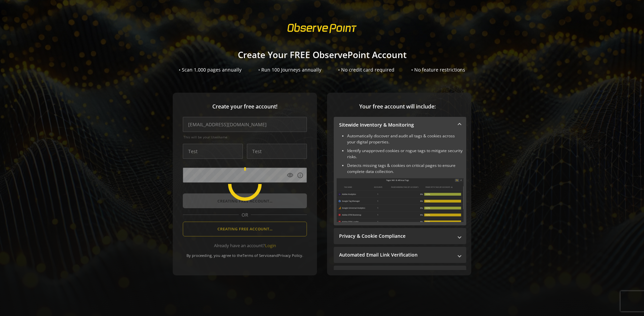 The width and height of the screenshot is (644, 316). Describe the element at coordinates (400, 255) in the screenshot. I see `mat-expansion-panel-header: Automated Email Link Verification` at that location.